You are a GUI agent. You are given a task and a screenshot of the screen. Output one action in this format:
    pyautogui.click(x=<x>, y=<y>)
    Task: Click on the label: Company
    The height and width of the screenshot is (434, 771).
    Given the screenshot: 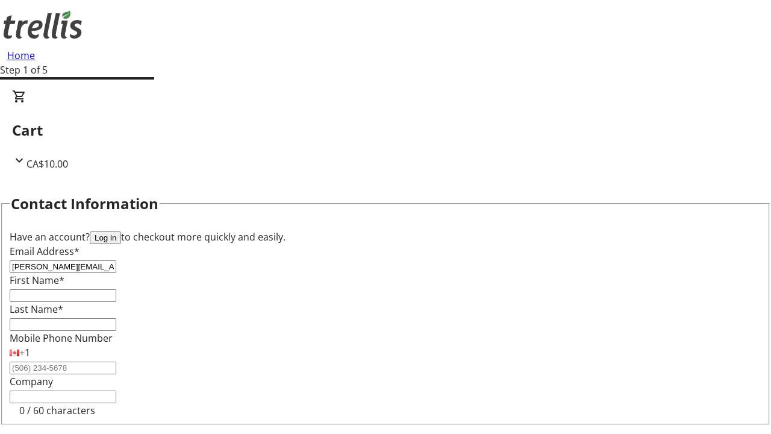 What is the action you would take?
    pyautogui.click(x=31, y=382)
    